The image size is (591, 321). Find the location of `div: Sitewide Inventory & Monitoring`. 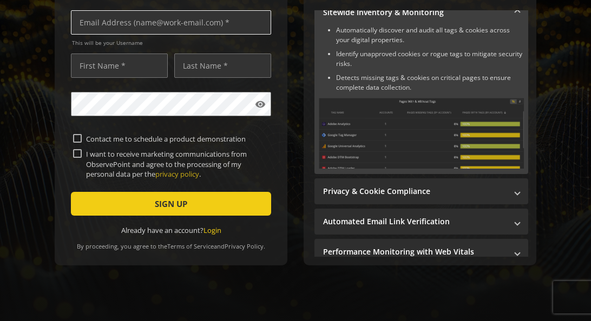

div: Sitewide Inventory & Monitoring is located at coordinates (421, 100).